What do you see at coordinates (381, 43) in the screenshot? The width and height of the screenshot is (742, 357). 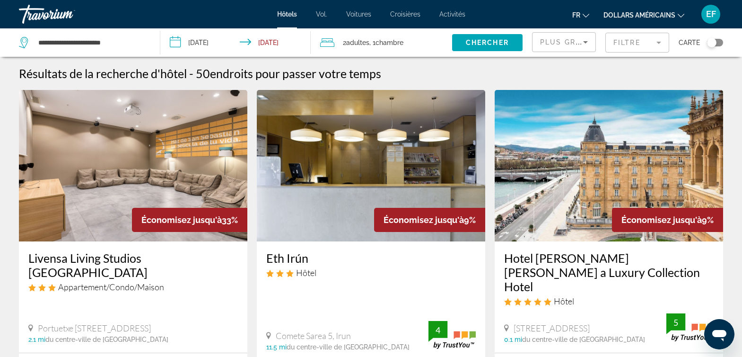 I see `button: Travelers: 2 adults, 0 children` at bounding box center [381, 43].